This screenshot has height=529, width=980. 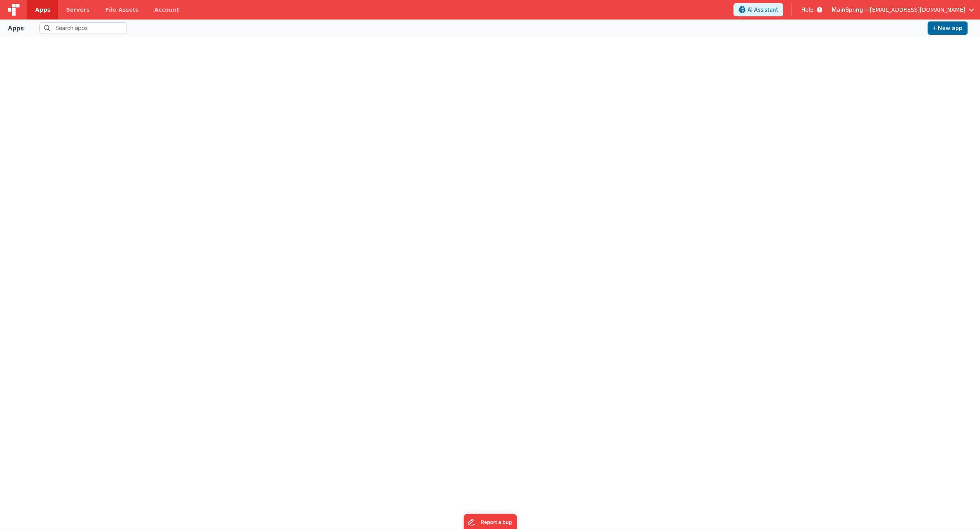 What do you see at coordinates (850, 10) in the screenshot?
I see `span: MainSpring —` at bounding box center [850, 10].